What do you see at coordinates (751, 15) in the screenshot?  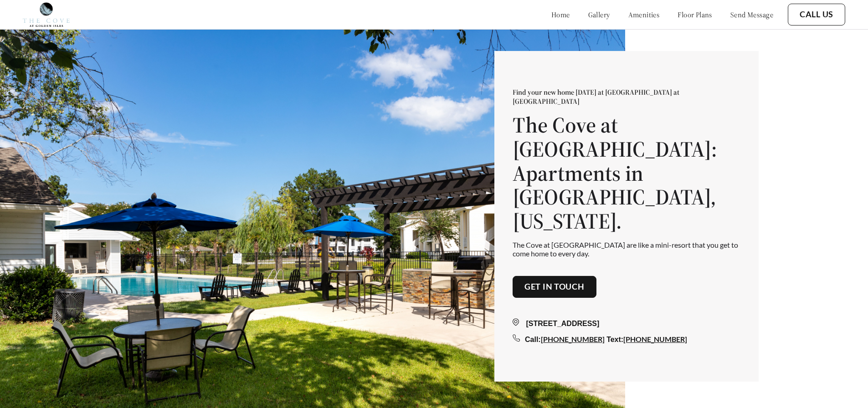 I see `a: send message` at bounding box center [751, 15].